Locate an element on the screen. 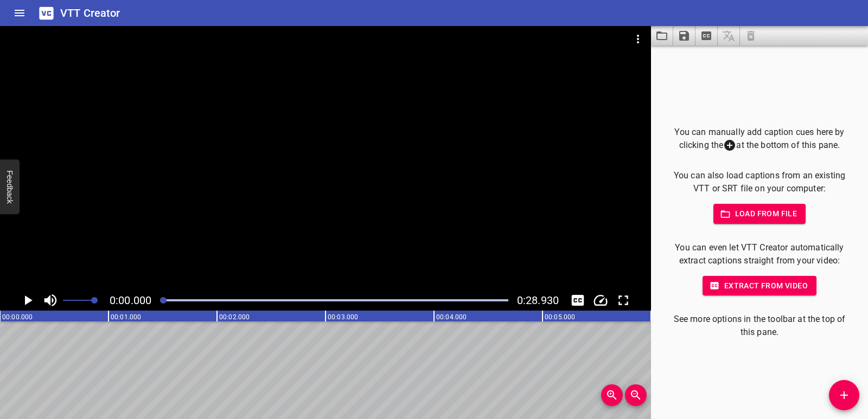  span: Set video volume is located at coordinates (95, 300).